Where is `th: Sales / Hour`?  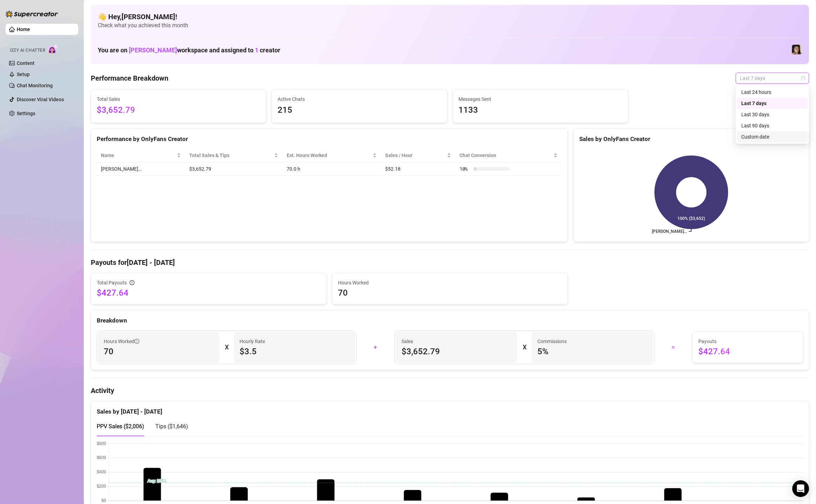
th: Sales / Hour is located at coordinates (418, 156).